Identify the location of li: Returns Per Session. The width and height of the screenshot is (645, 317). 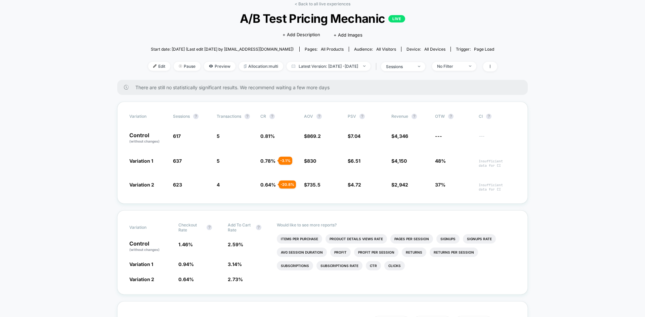
(454, 253).